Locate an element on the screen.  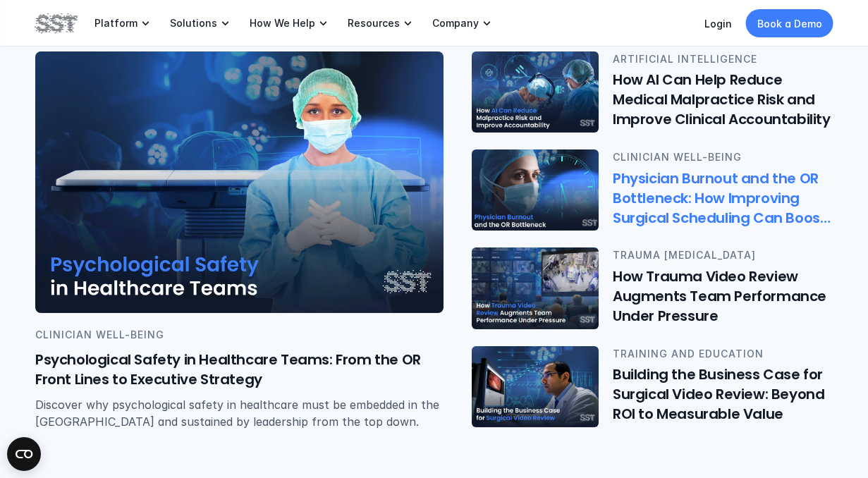
a: Nurse in scrub cap and mask. A clock in the background.CLINICIAN WELL-BEINGPhysician Burnout and ... is located at coordinates (652, 190).